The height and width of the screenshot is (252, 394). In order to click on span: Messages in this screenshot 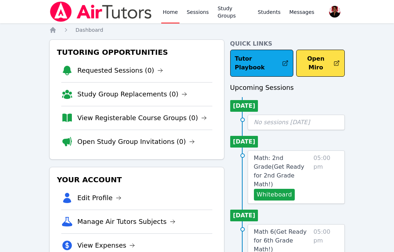, I will do `click(302, 12)`.